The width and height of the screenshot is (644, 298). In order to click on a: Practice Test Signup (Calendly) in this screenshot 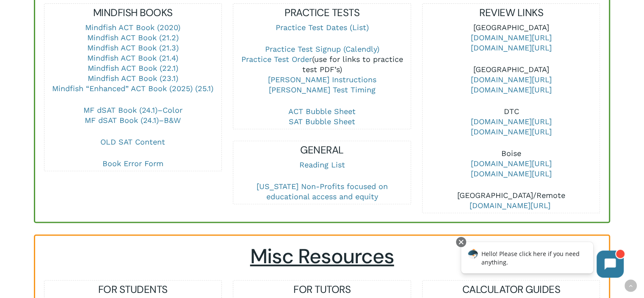, I will do `click(322, 49)`.